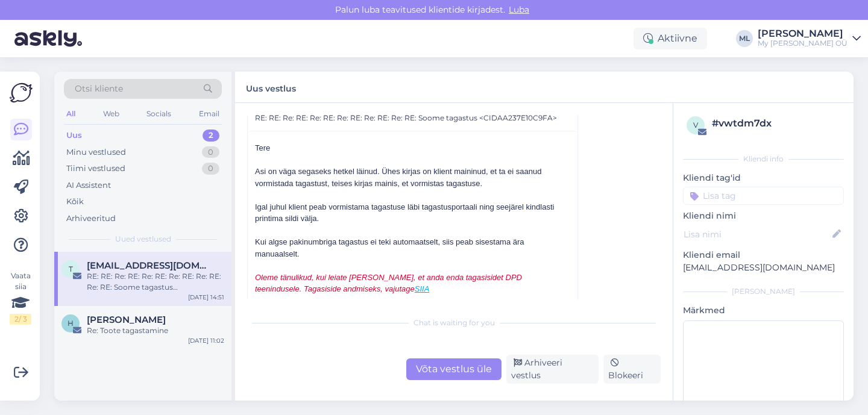 The height and width of the screenshot is (415, 868). What do you see at coordinates (158, 114) in the screenshot?
I see `div: Socials` at bounding box center [158, 114].